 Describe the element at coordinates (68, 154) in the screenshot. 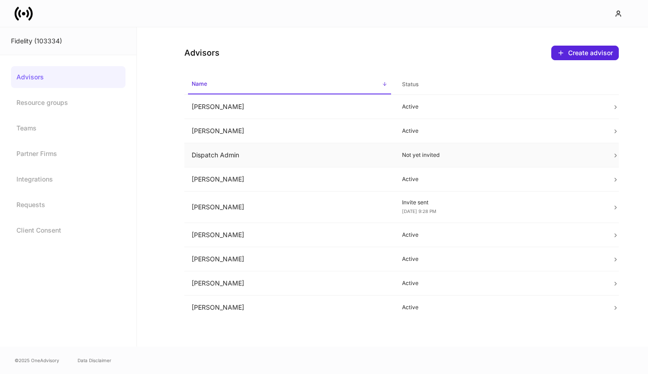

I see `a: Partner Firms` at that location.